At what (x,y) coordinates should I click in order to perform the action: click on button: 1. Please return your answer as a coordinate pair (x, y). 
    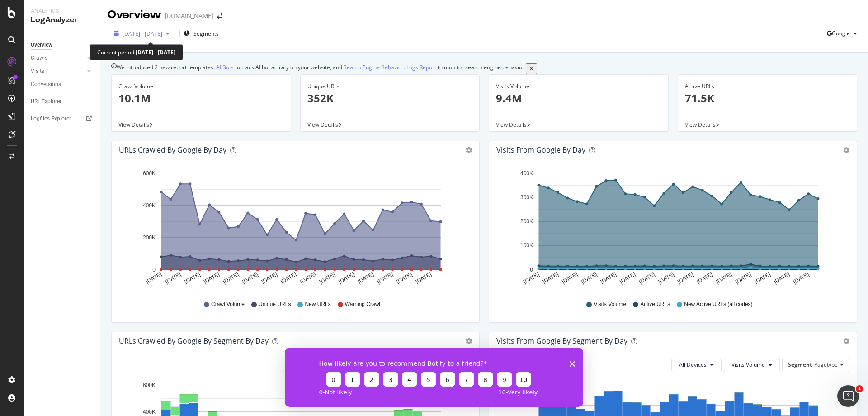
    Looking at the image, I should click on (68, 32).